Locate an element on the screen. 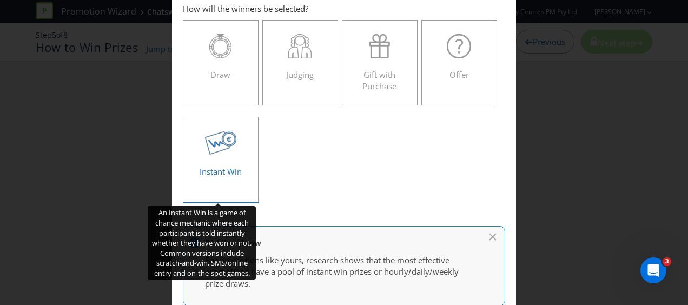 This screenshot has height=305, width=688. span: Instant Win is located at coordinates (221, 171).